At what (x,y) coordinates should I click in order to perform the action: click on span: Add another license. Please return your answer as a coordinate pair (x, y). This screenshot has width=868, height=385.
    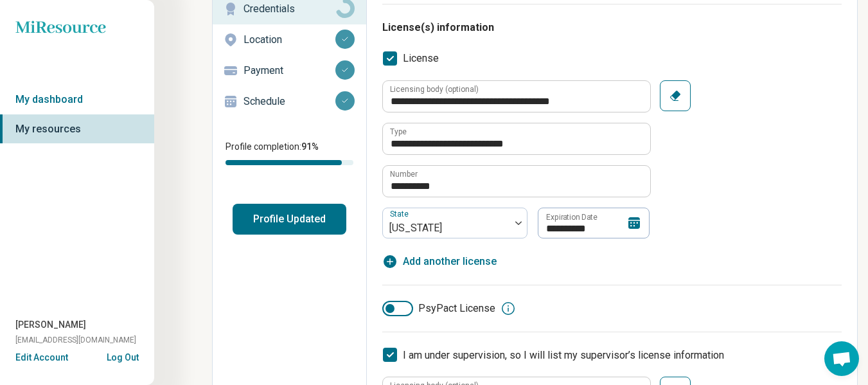
    Looking at the image, I should click on (449, 262).